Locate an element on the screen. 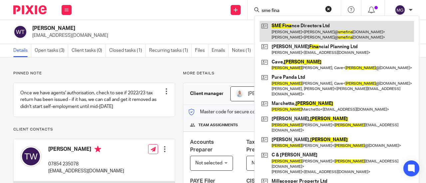  i: Primary is located at coordinates (98, 149).